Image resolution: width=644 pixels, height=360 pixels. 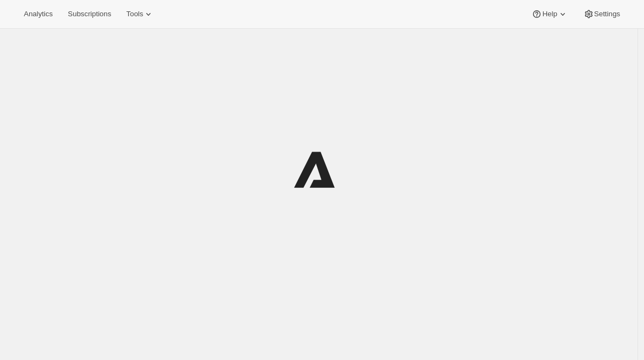 What do you see at coordinates (550, 14) in the screenshot?
I see `span: Help` at bounding box center [550, 14].